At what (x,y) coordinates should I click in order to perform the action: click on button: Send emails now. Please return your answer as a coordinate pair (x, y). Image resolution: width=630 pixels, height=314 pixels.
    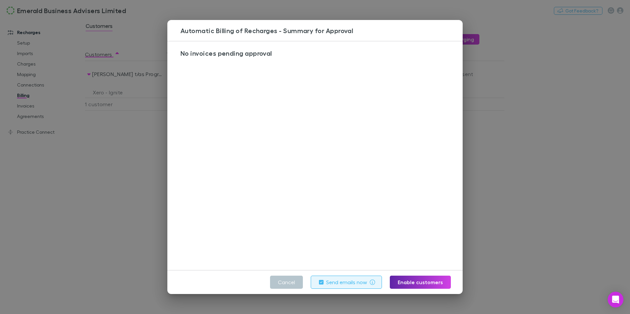
    Looking at the image, I should click on (346, 282).